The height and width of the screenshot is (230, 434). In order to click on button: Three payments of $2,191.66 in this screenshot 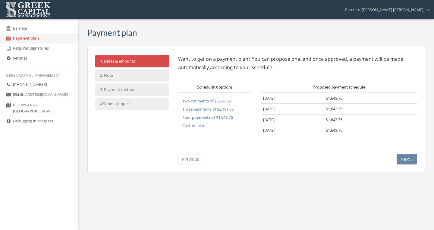, I will do `click(208, 109)`.